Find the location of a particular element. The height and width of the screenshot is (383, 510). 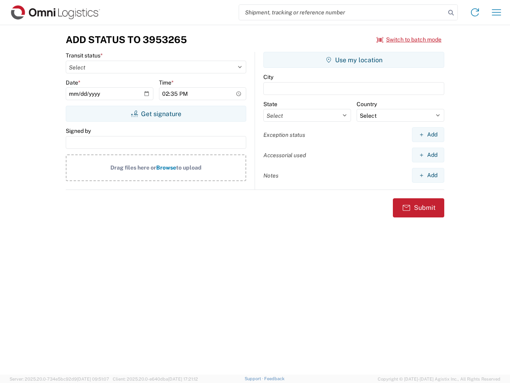

label: Country is located at coordinates (367, 104).